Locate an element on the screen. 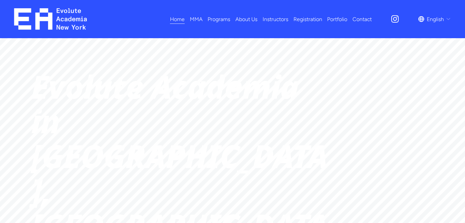  a: Contact is located at coordinates (362, 19).